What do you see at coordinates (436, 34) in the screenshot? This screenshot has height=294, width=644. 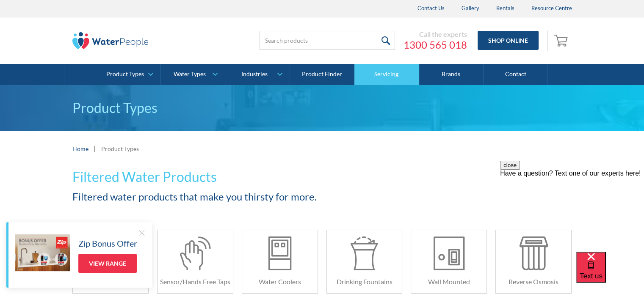 I see `div: Call the experts` at bounding box center [436, 34].